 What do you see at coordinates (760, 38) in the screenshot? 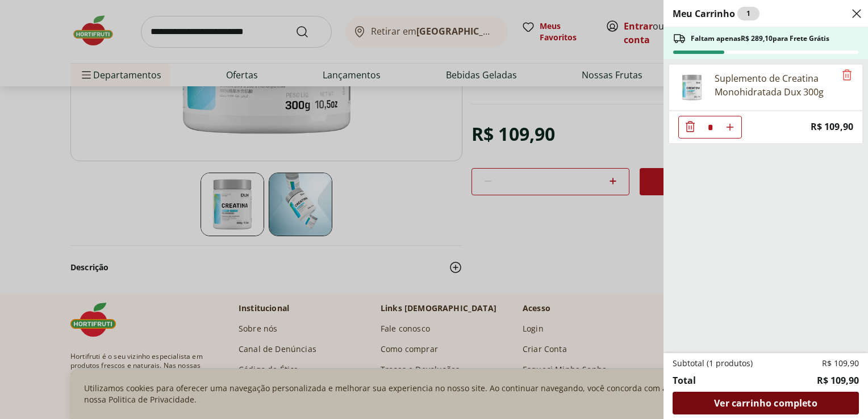
I see `span: Faltam apenas R$ 289,10 para Frete Grátis` at bounding box center [760, 38].